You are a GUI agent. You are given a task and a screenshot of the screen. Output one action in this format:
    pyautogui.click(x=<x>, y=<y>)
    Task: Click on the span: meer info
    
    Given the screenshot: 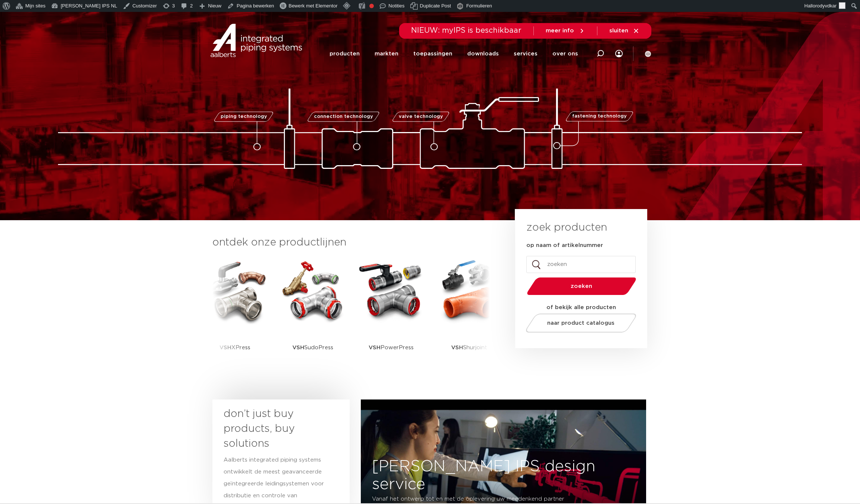 What is the action you would take?
    pyautogui.click(x=559, y=30)
    